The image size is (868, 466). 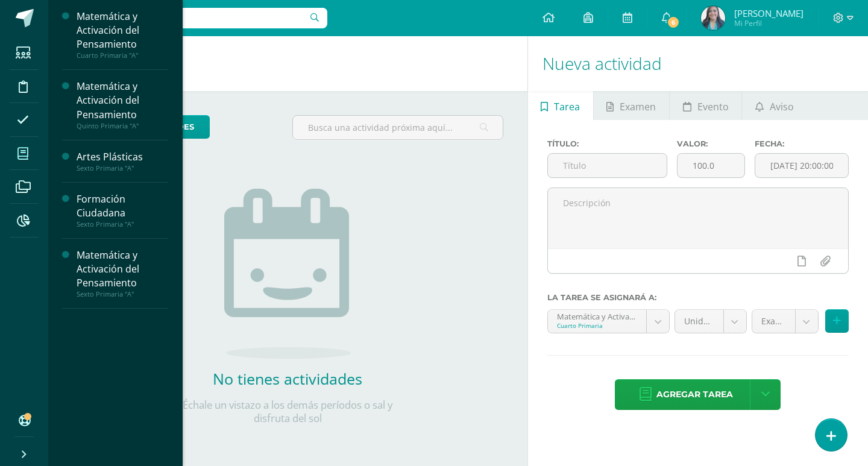 What do you see at coordinates (288, 64) in the screenshot?
I see `h1: Actividades` at bounding box center [288, 64].